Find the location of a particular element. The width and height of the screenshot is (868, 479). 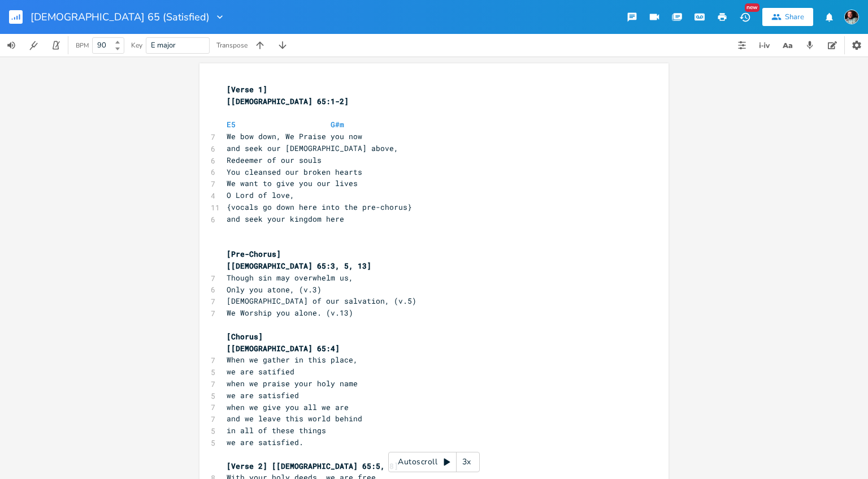

div: 3x is located at coordinates (467, 462).